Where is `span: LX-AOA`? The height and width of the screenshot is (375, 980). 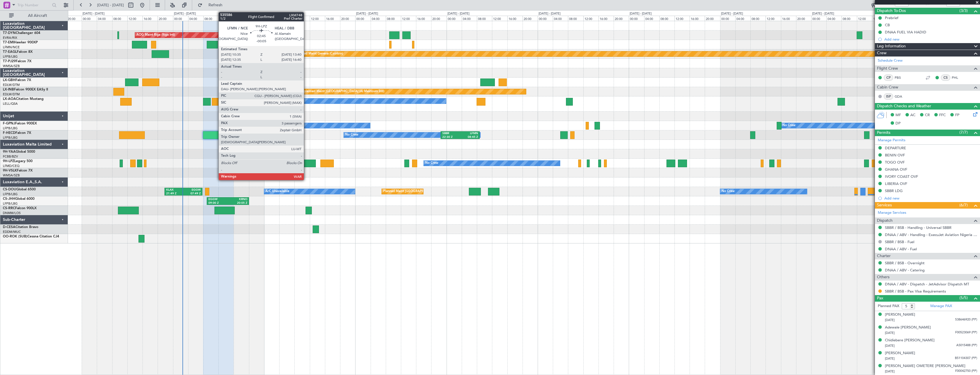 span: LX-AOA is located at coordinates (9, 99).